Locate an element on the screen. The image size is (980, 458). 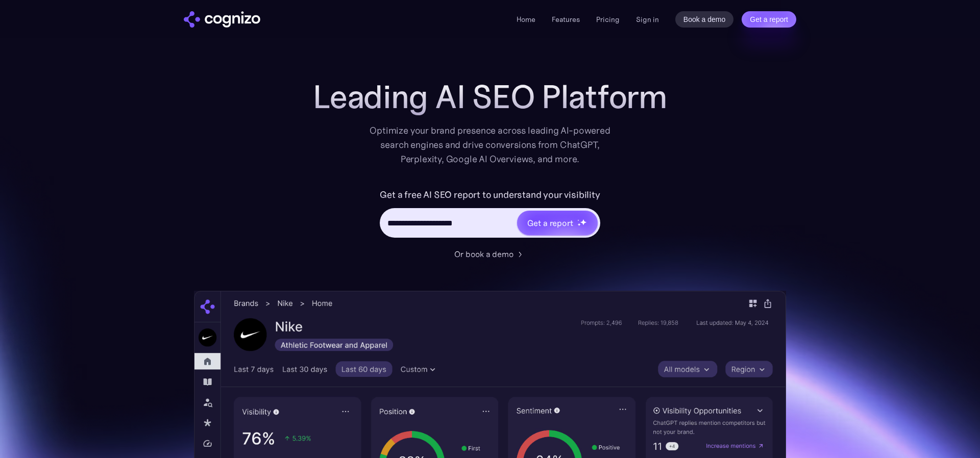
a: Home is located at coordinates (526, 20).